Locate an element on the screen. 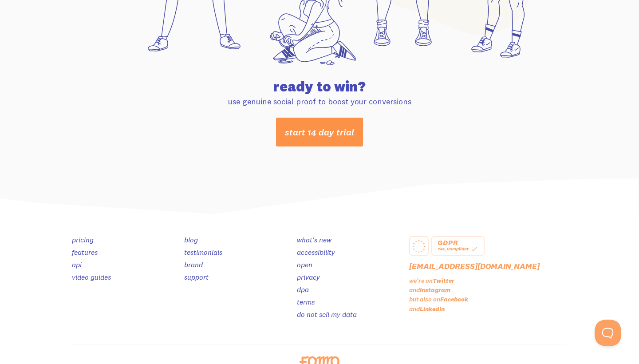 The height and width of the screenshot is (364, 639). div: Yes, Compliant is located at coordinates (458, 249).